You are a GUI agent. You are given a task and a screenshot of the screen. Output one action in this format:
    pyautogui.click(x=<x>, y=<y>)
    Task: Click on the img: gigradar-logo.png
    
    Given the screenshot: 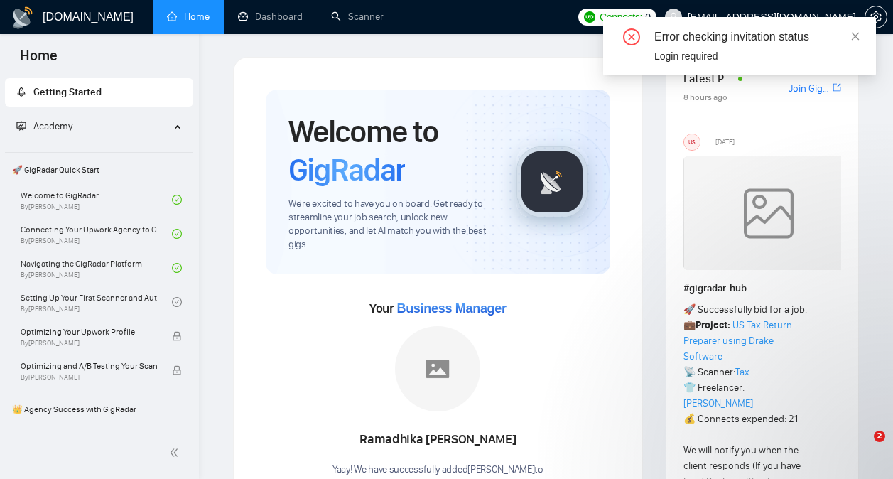 What is the action you would take?
    pyautogui.click(x=552, y=182)
    